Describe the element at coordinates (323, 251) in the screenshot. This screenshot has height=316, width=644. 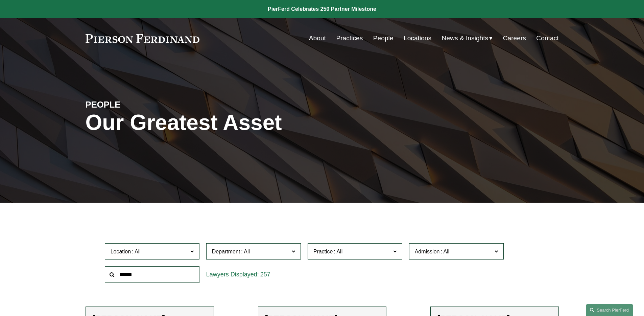
I see `span: Practice` at that location.